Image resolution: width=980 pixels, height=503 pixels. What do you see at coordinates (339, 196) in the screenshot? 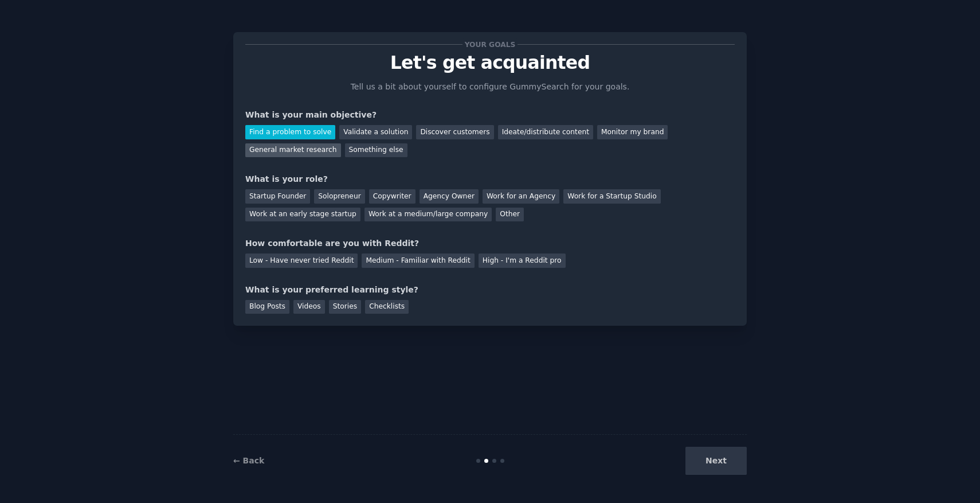
I see `div: Solopreneur` at bounding box center [339, 196].